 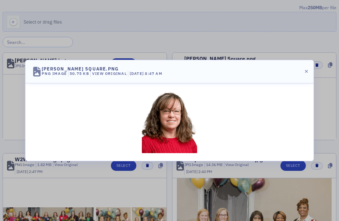 What do you see at coordinates (154, 73) in the screenshot?
I see `span: 8:47 AM` at bounding box center [154, 73].